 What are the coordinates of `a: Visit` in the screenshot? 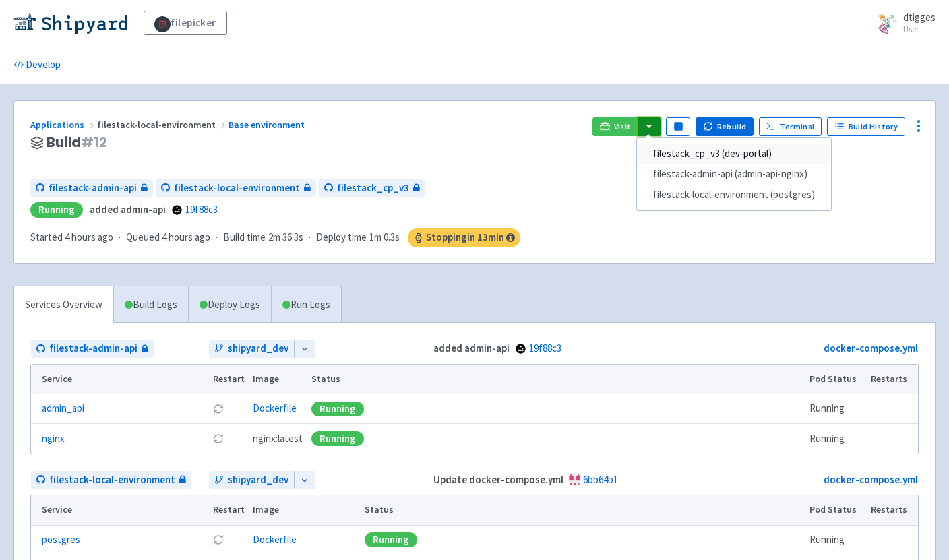 It's located at (616, 127).